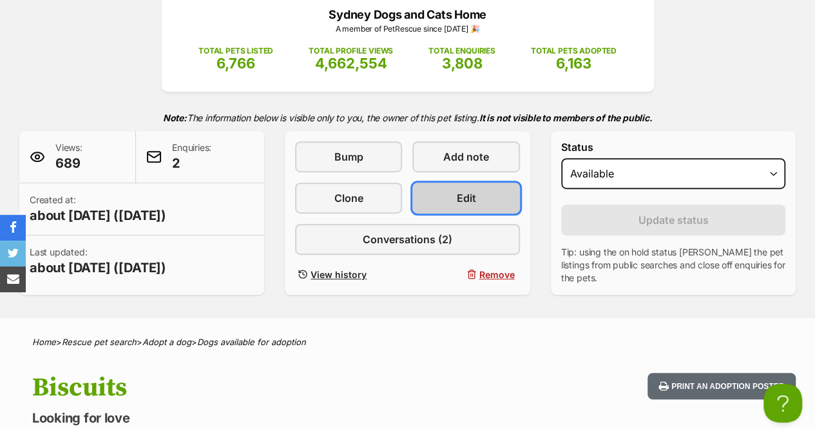 This screenshot has height=429, width=815. What do you see at coordinates (236, 63) in the screenshot?
I see `span: 6,766` at bounding box center [236, 63].